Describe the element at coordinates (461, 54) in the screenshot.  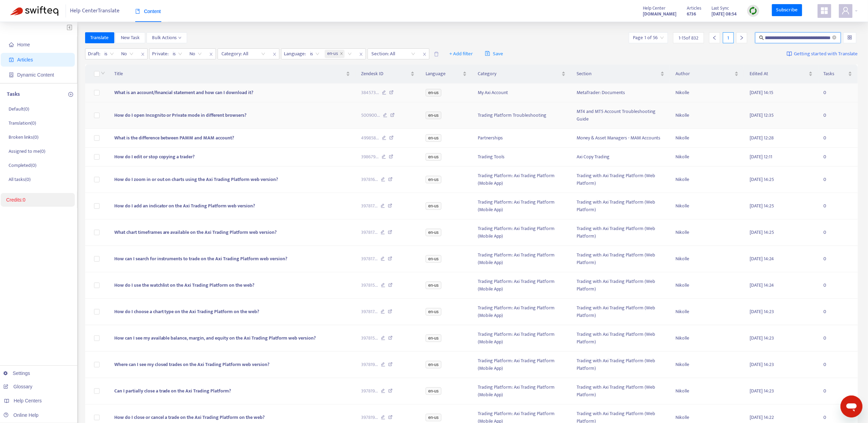
I see `span: + Add filter` at that location.